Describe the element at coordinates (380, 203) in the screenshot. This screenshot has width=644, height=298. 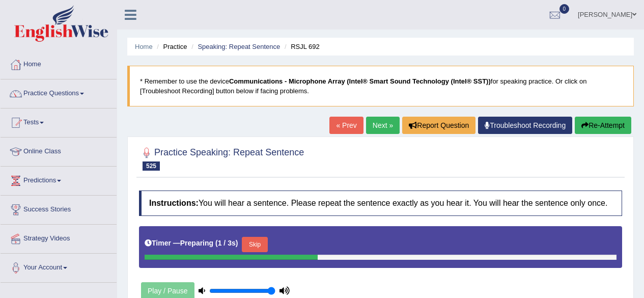
I see `h4: You will hear a sentence. Please repeat the sentence exactly as you hear it. You will hear the se...` at that location.